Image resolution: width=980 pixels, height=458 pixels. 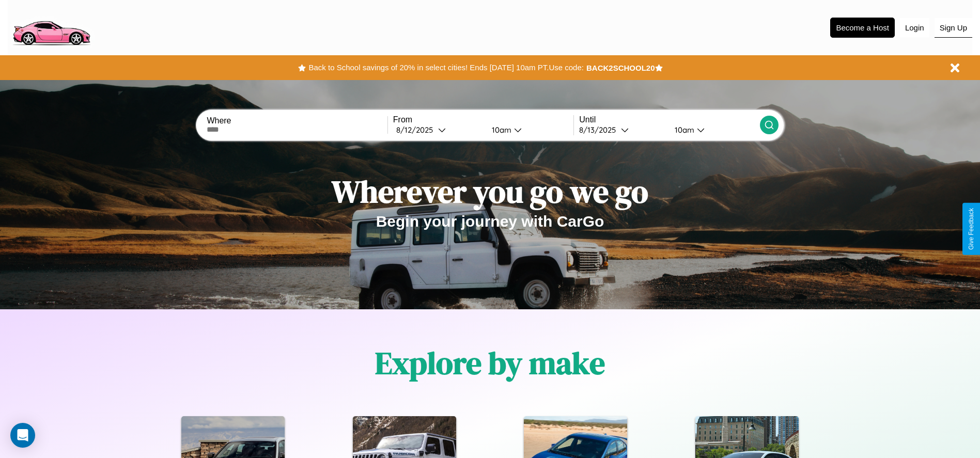 I want to click on b: BACK2SCHOOL20, so click(x=620, y=68).